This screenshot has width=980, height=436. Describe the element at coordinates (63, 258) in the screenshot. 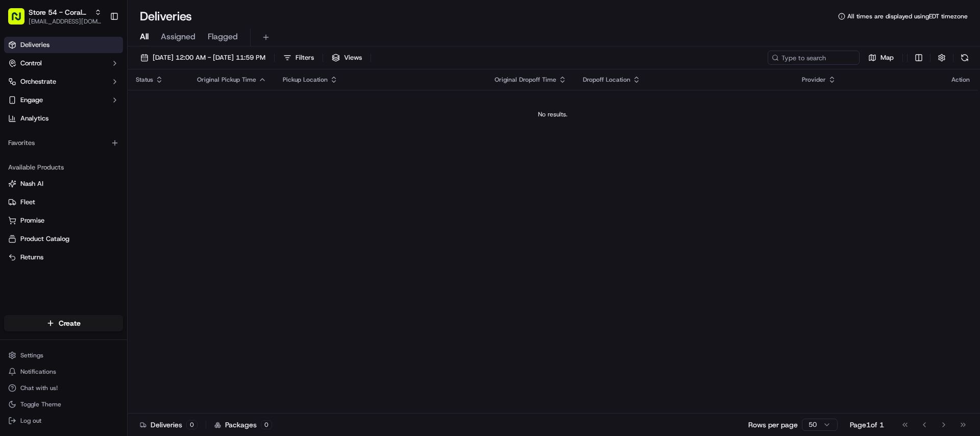

I see `button: Returns` at that location.